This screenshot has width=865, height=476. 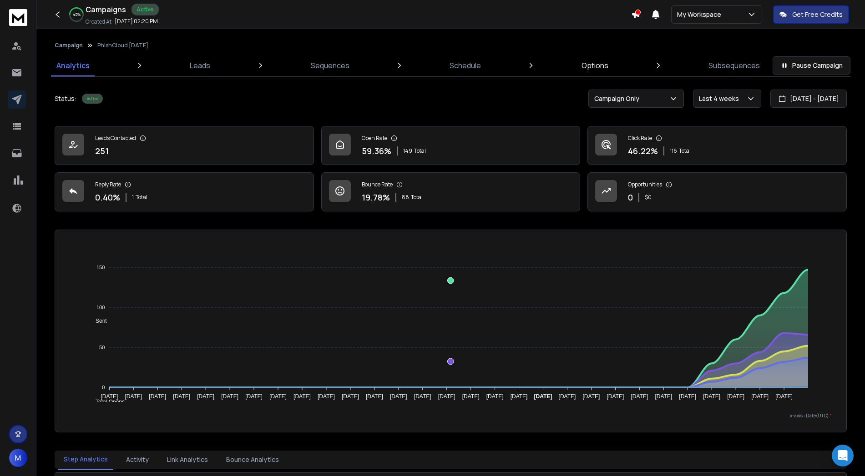 I want to click on img: logo, so click(x=18, y=17).